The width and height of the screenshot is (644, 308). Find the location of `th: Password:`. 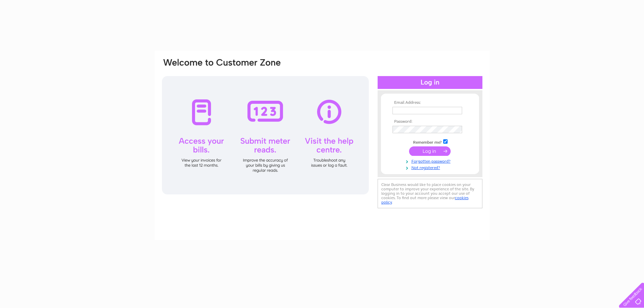

th: Password: is located at coordinates (430, 122).